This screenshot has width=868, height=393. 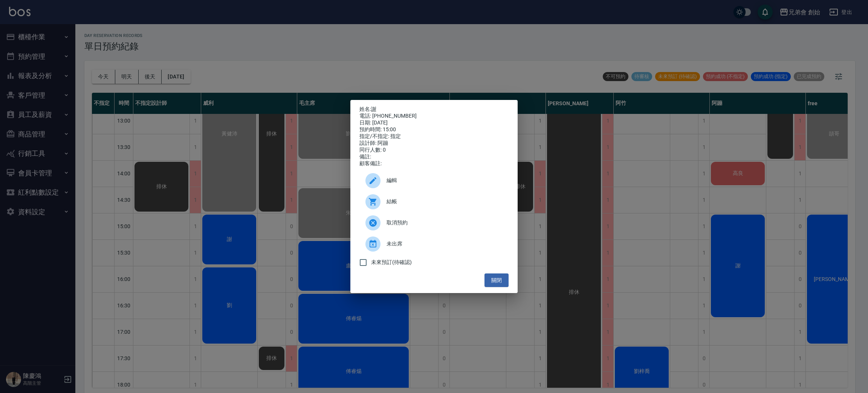 What do you see at coordinates (434, 157) in the screenshot?
I see `div: 備註:` at bounding box center [434, 157].